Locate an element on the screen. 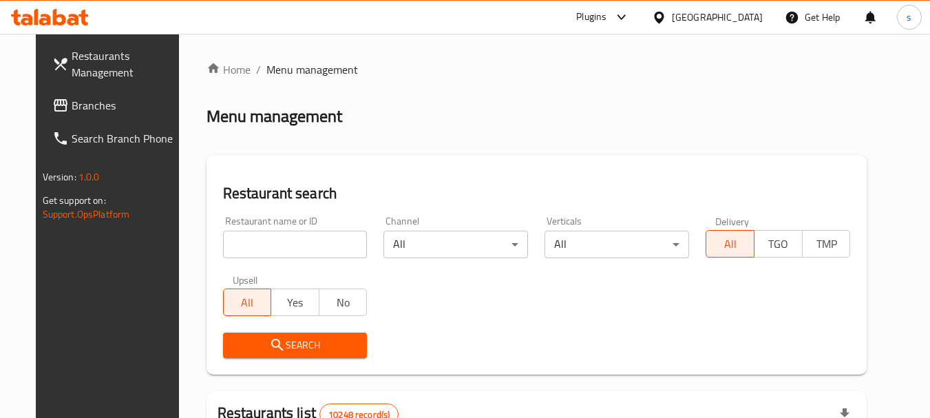 The image size is (930, 418). input: Search for restaurant name or ID.. is located at coordinates (295, 244).